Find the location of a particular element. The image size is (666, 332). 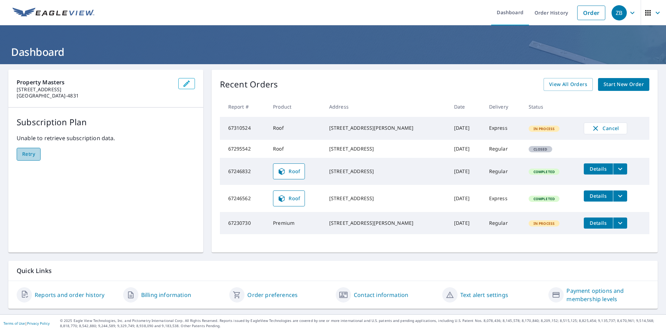

span: View All Orders is located at coordinates (568, 84).